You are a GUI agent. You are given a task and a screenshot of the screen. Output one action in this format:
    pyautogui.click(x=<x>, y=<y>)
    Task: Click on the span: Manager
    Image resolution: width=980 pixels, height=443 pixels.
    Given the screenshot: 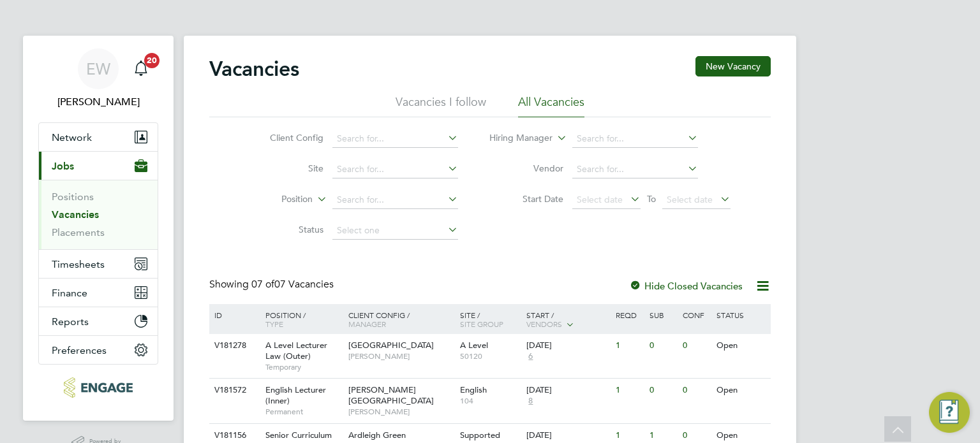 What is the action you would take?
    pyautogui.click(x=367, y=324)
    